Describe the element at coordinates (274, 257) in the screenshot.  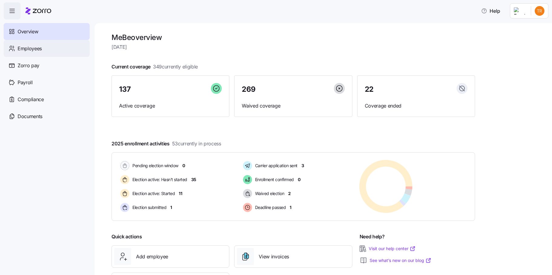
I see `span: View invoices` at that location.